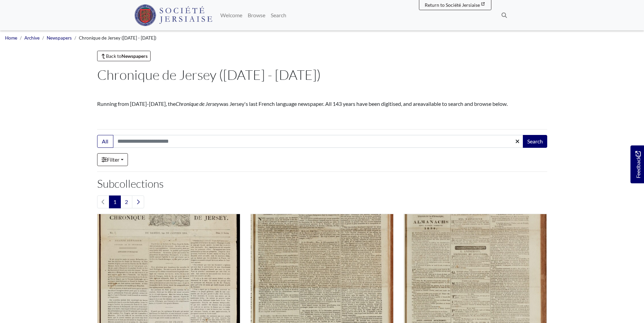 The height and width of the screenshot is (323, 644). I want to click on nav: pagination, so click(322, 202).